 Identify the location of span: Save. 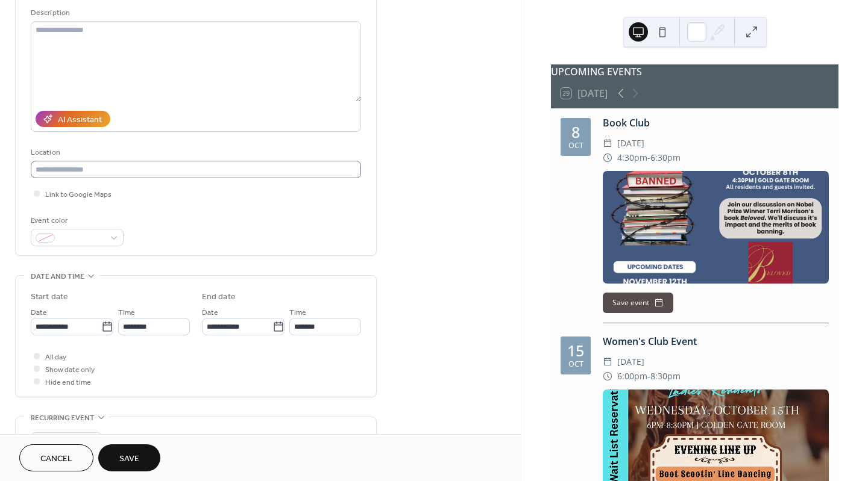
(129, 459).